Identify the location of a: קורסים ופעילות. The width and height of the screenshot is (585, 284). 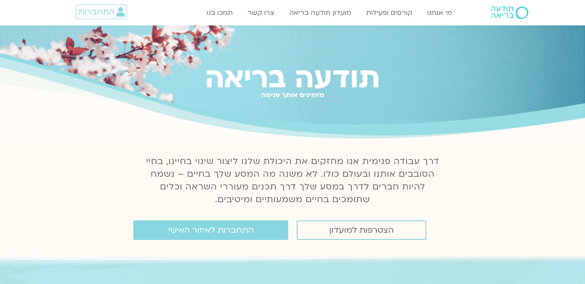
(389, 13).